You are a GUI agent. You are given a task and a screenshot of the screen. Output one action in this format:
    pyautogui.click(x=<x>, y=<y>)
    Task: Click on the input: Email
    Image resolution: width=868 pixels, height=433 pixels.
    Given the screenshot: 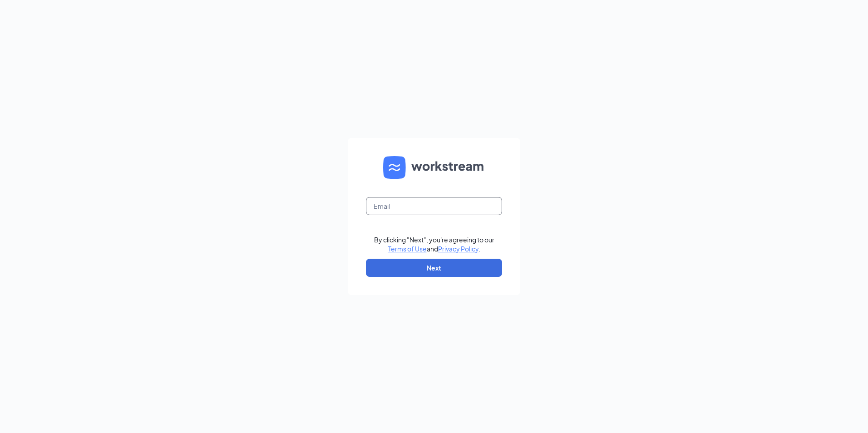 What is the action you would take?
    pyautogui.click(x=434, y=206)
    